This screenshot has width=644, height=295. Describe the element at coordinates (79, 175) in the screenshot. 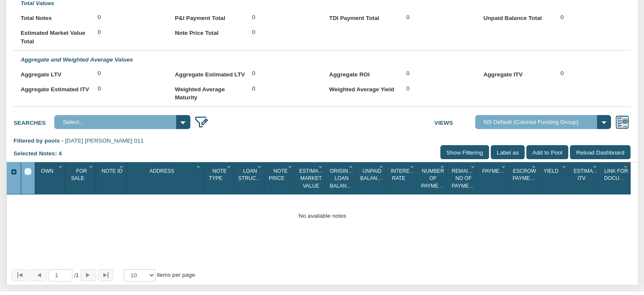

I see `span: For Sale` at that location.